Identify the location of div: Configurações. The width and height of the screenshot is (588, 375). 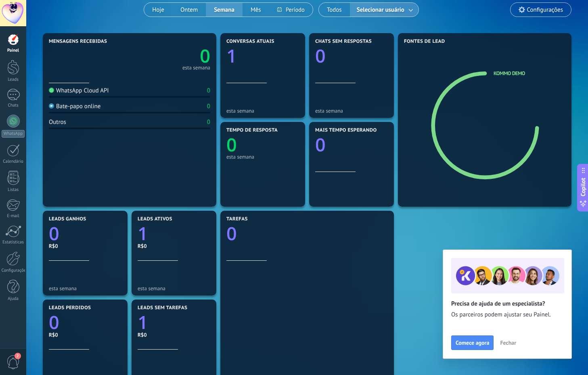
(13, 270).